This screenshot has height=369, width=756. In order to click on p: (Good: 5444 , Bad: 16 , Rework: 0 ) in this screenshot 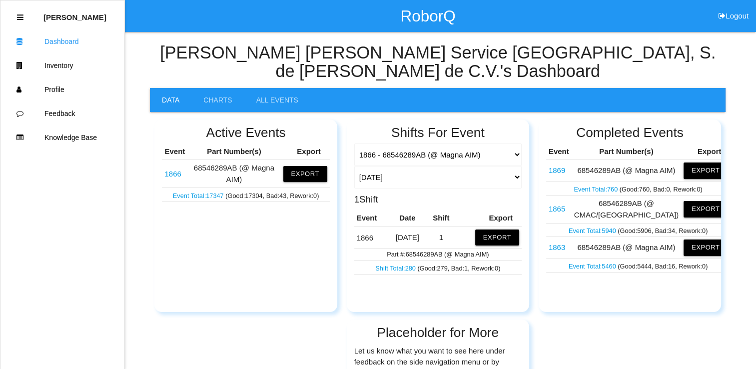, I will do `click(638, 265)`.